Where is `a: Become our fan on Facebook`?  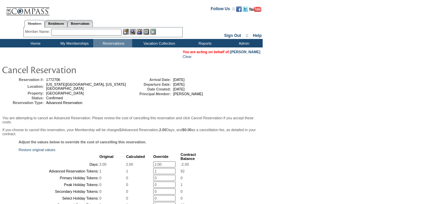
a: Become our fan on Facebook is located at coordinates (239, 10).